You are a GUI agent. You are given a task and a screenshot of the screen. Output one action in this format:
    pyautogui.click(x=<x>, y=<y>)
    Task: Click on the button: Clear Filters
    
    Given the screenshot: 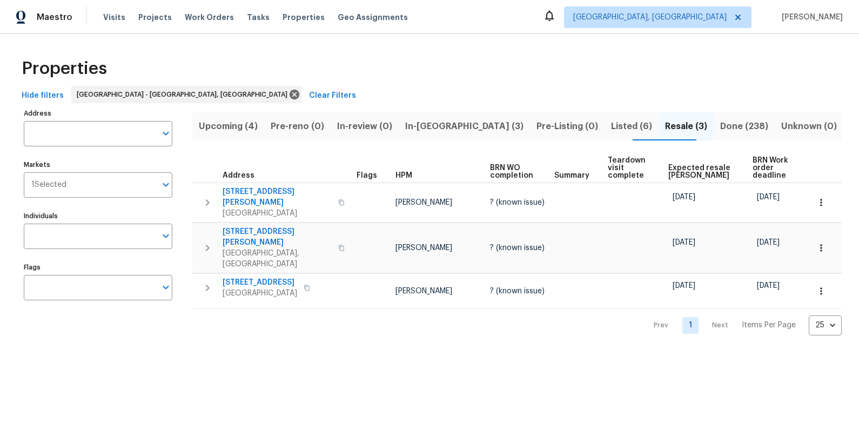 What is the action you would take?
    pyautogui.click(x=332, y=96)
    